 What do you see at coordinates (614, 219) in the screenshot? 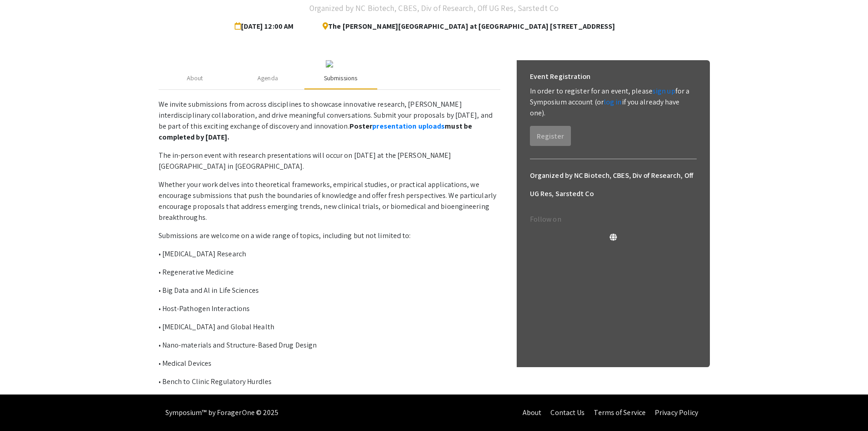
I see `p: Follow on` at bounding box center [614, 219].